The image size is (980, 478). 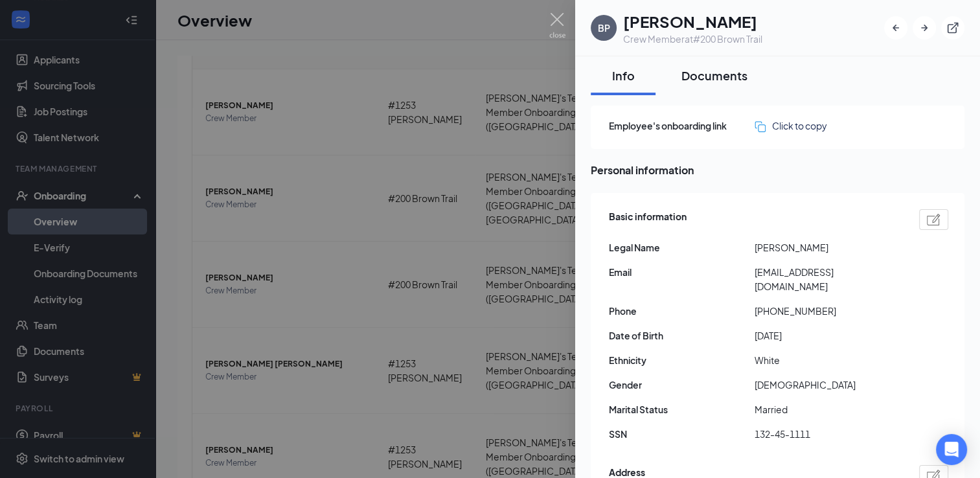 I want to click on span: Date of Birth, so click(x=682, y=336).